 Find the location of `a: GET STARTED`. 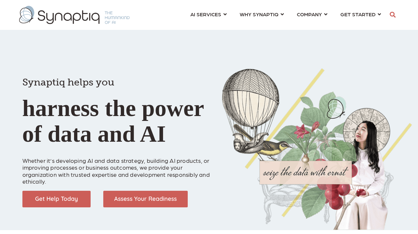

a: GET STARTED is located at coordinates (360, 14).